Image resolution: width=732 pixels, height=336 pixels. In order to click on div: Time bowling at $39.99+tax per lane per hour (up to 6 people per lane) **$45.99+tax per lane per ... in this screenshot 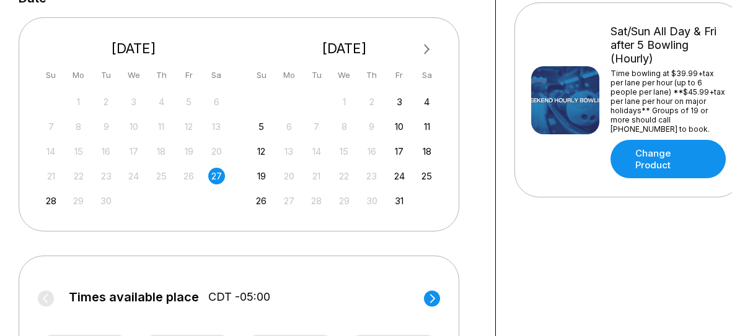, I will do `click(668, 101)`.